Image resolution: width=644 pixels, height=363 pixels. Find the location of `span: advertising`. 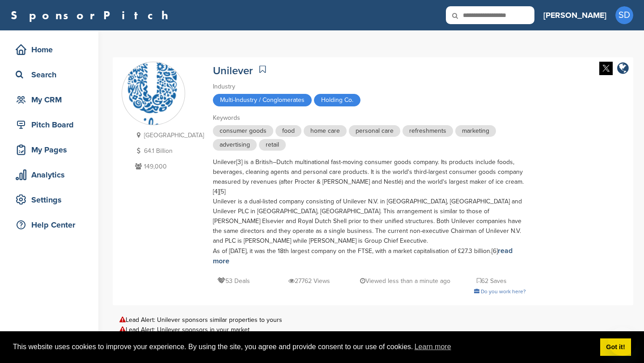

span: advertising is located at coordinates (235, 145).